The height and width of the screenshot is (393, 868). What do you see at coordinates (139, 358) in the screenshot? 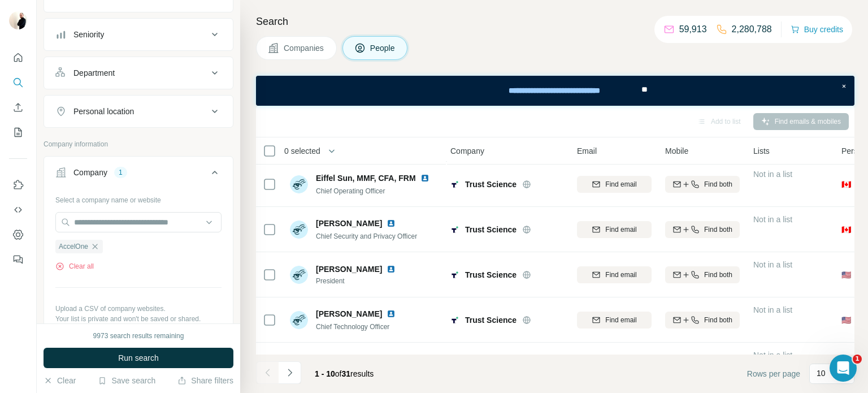
I see `button: Run search` at bounding box center [139, 358].